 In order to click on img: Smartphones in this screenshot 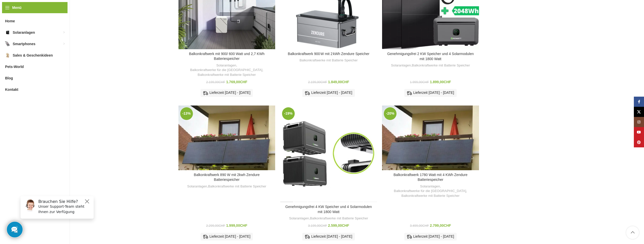, I will do `click(8, 44)`.